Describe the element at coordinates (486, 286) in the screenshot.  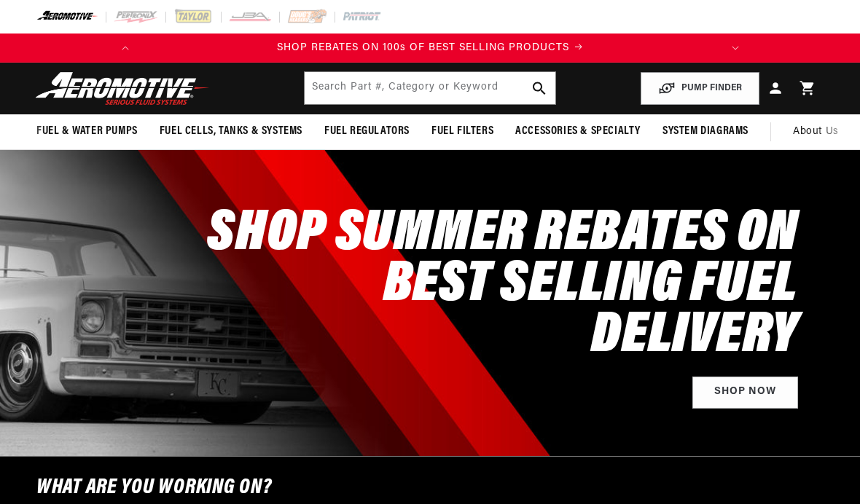
I see `h2: SHOP SUMMER REBATES ON BEST SELLING FUEL DELIVERY` at that location.